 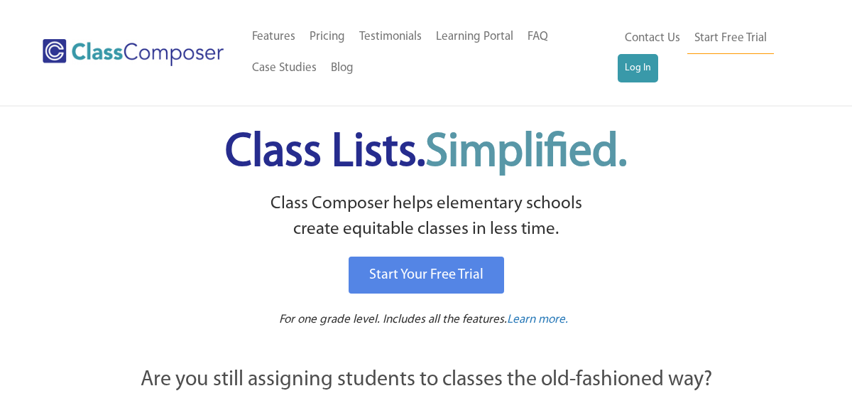 I want to click on a: Testimonials, so click(x=391, y=37).